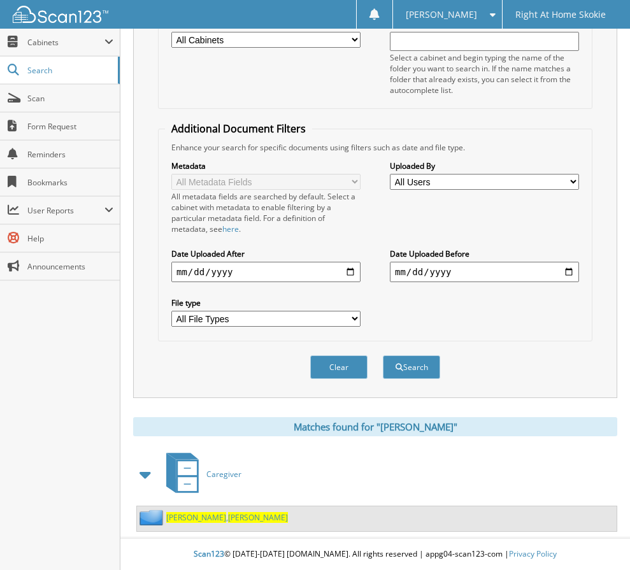 This screenshot has width=630, height=570. Describe the element at coordinates (484, 253) in the screenshot. I see `label: Date Uploaded Before` at that location.